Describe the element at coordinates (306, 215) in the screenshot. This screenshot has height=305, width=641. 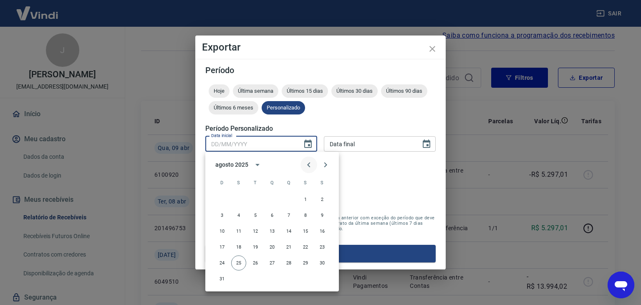
I see `button: 8` at that location.